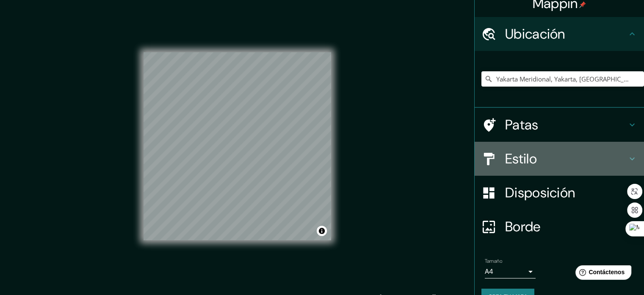 This screenshot has height=295, width=644. What do you see at coordinates (237, 145) in the screenshot?
I see `canvas: Mapa` at bounding box center [237, 145].